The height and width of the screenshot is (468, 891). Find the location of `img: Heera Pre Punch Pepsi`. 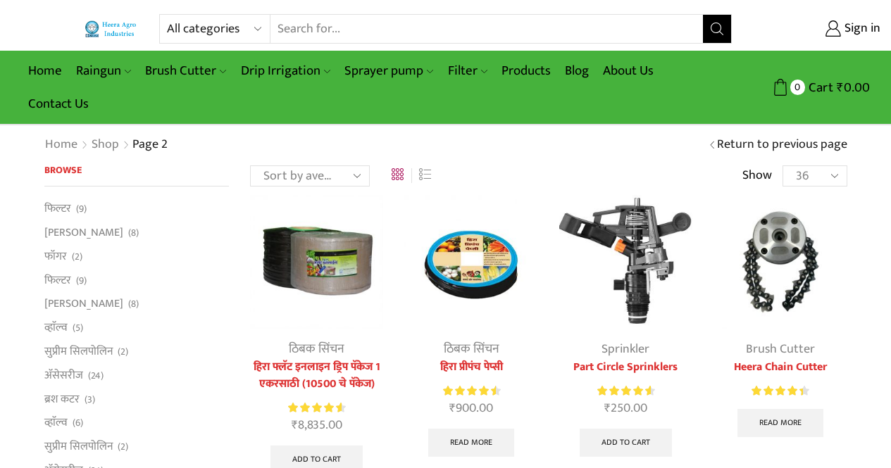

img: Heera Pre Punch Pepsi is located at coordinates (470, 261).